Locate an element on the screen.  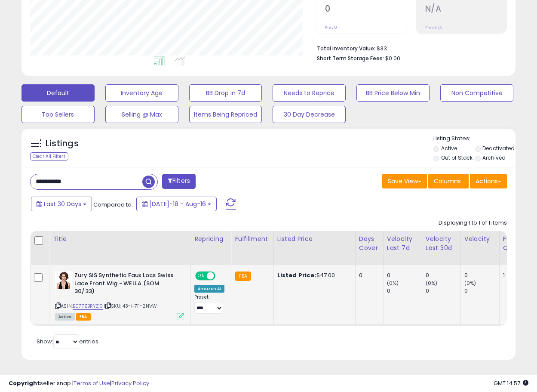
span: Compared to: is located at coordinates (113, 204).